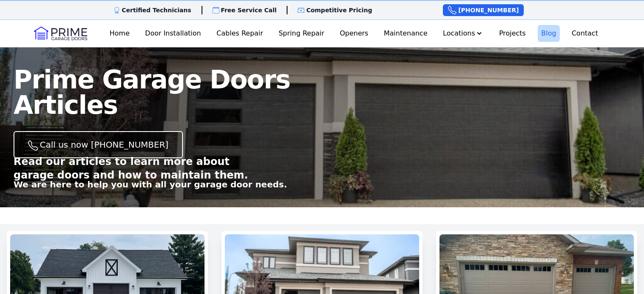  Describe the element at coordinates (119, 33) in the screenshot. I see `a: Home` at that location.